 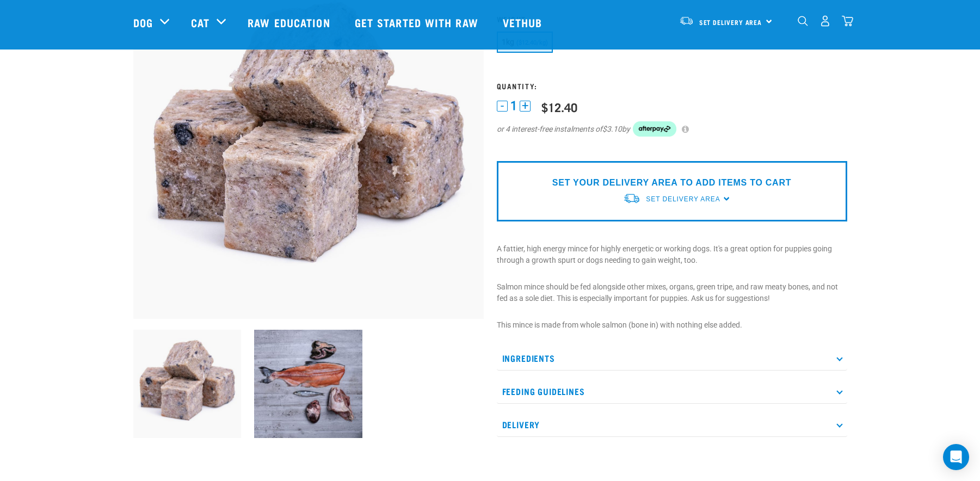 I want to click on p: Delivery, so click(x=672, y=425).